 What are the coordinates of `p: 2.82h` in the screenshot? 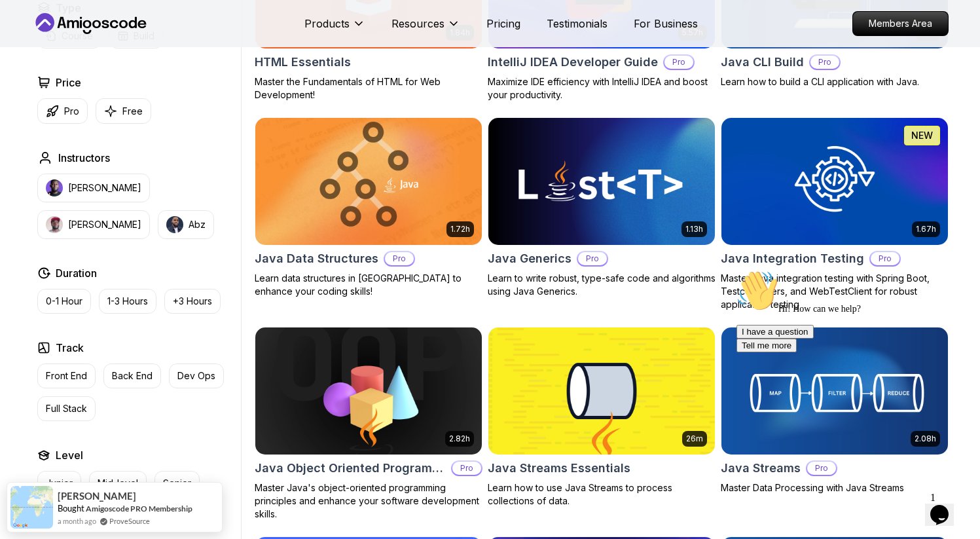 It's located at (460, 439).